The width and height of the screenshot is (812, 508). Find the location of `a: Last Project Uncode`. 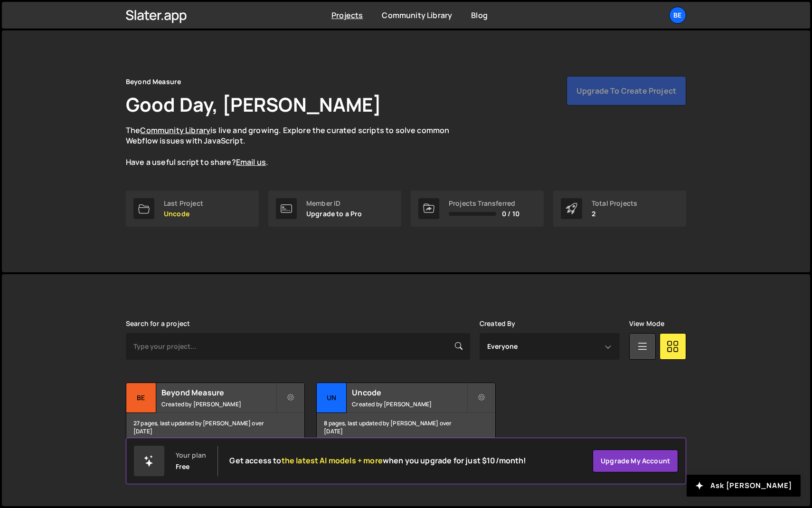

a: Last Project Uncode is located at coordinates (192, 208).